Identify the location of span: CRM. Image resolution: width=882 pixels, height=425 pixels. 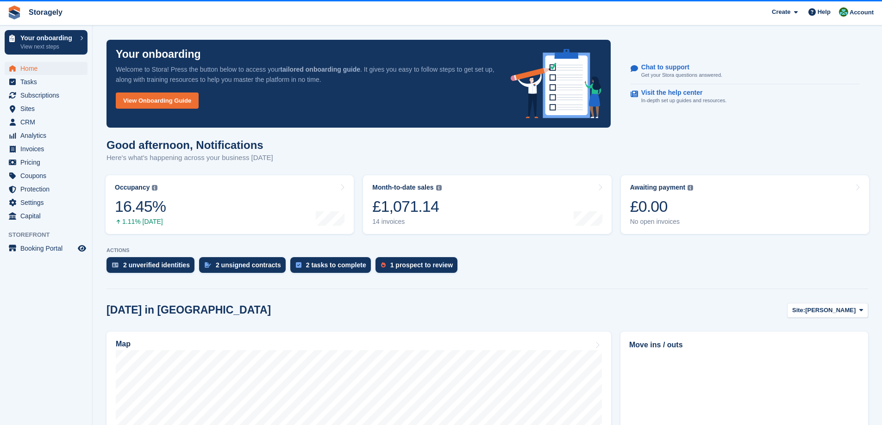
(48, 122).